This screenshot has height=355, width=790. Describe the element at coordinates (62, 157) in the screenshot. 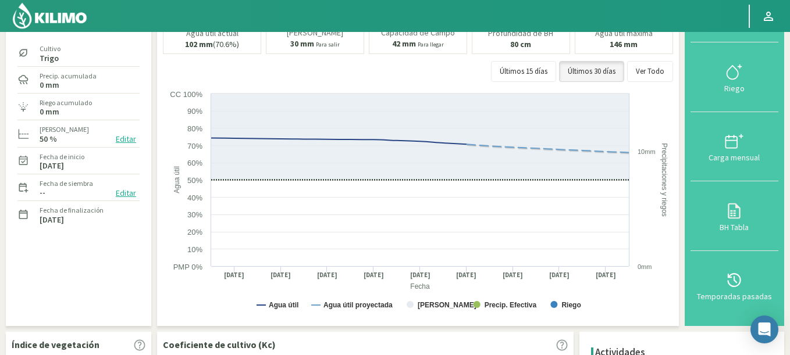

I see `label: Fecha de inicio` at that location.